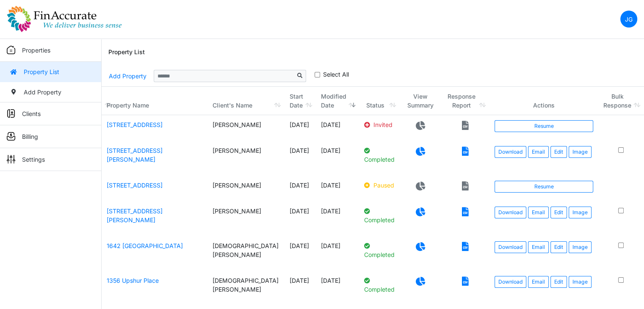  Describe the element at coordinates (380, 185) in the screenshot. I see `p: Paused` at that location.